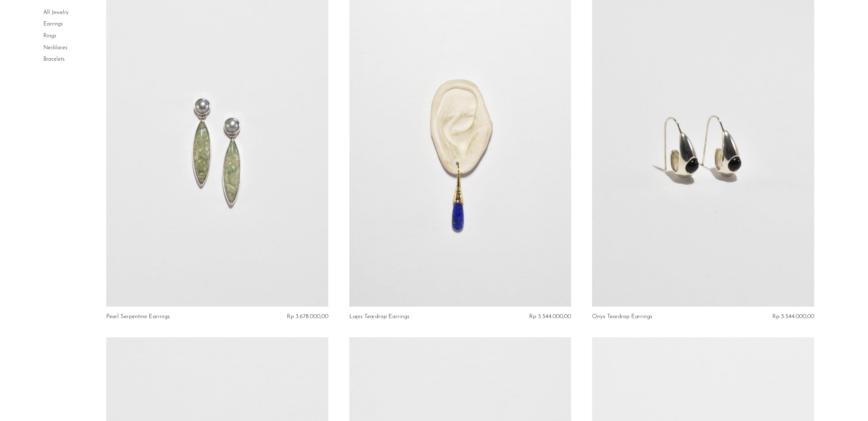 The image size is (868, 421). I want to click on a: Bracelets, so click(54, 59).